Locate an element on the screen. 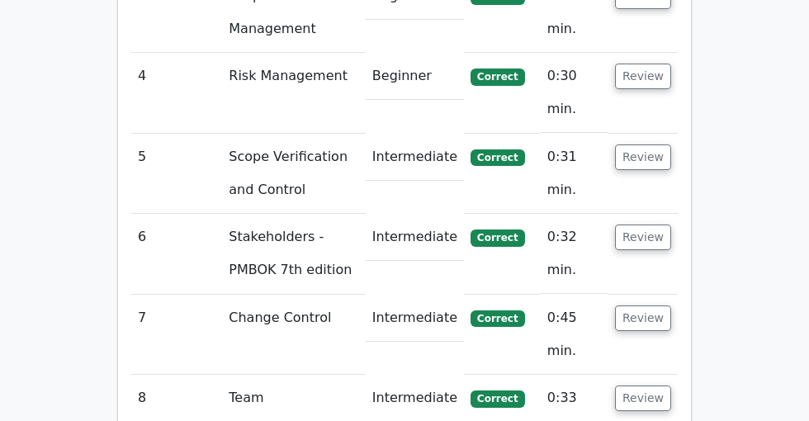 The width and height of the screenshot is (809, 421). td: 7 is located at coordinates (177, 334).